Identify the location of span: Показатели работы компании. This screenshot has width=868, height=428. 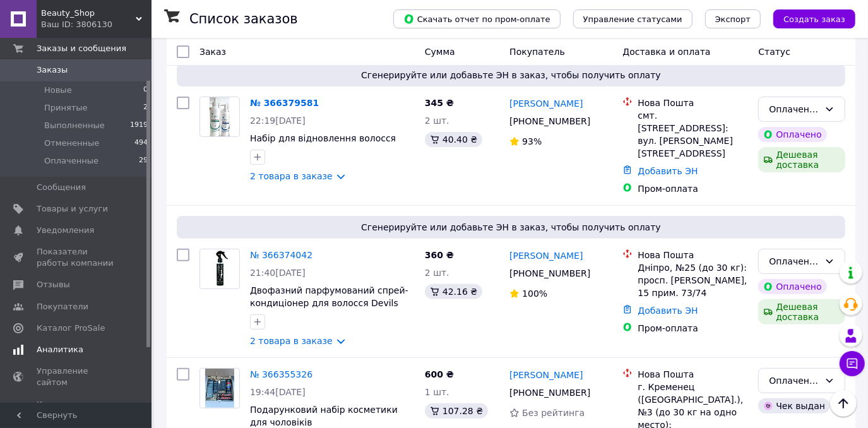
(77, 258).